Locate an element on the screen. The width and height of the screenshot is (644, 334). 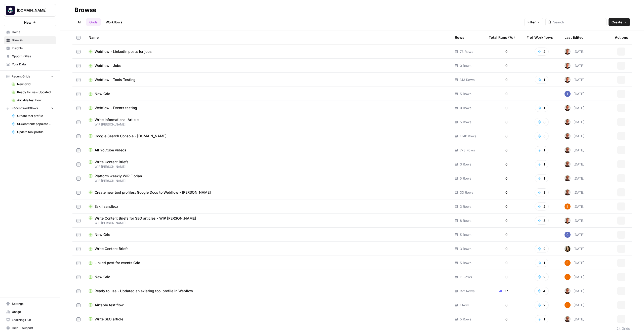
div: # of Workflows is located at coordinates (540, 37).